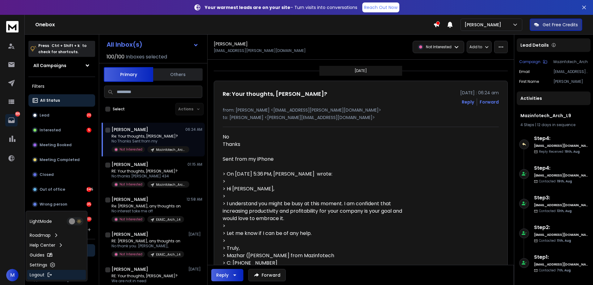  I want to click on p: We are not in need, so click(148, 281).